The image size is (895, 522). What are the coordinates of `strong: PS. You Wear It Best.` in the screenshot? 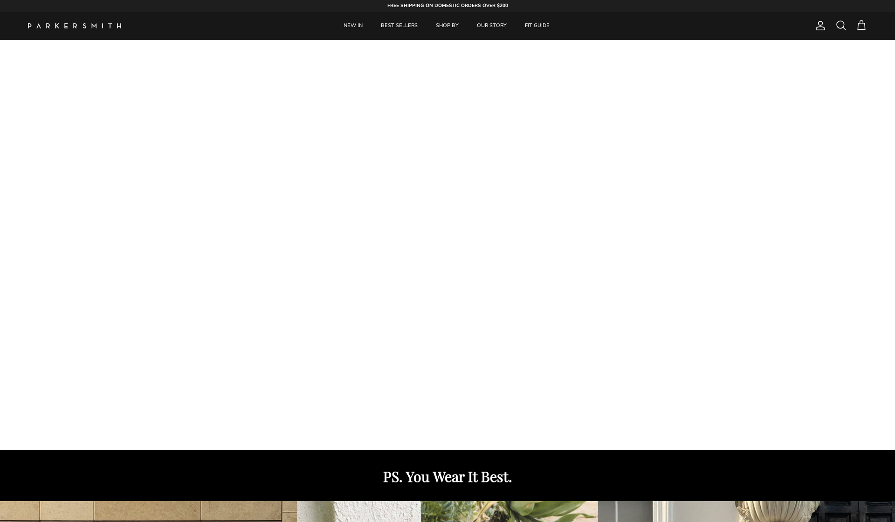 It's located at (447, 476).